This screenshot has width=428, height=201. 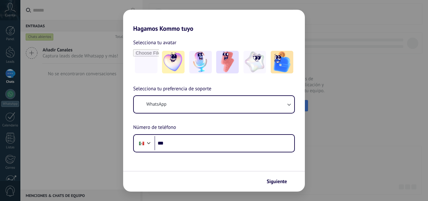 I want to click on button: Siguiente, so click(x=279, y=181).